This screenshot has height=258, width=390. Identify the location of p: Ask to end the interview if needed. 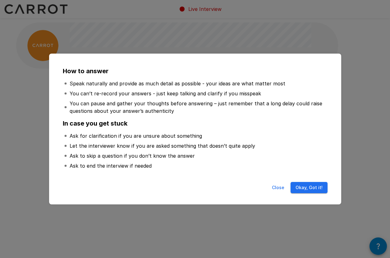
(111, 166).